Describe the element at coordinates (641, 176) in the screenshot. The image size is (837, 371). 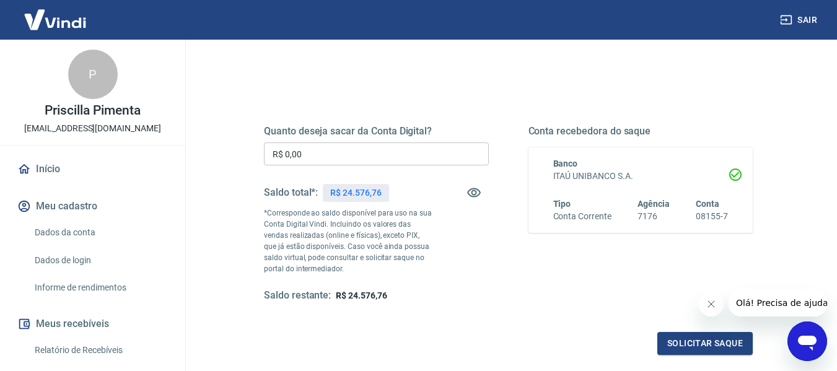
I see `h6: ITAÚ UNIBANCO S.A.` at that location.